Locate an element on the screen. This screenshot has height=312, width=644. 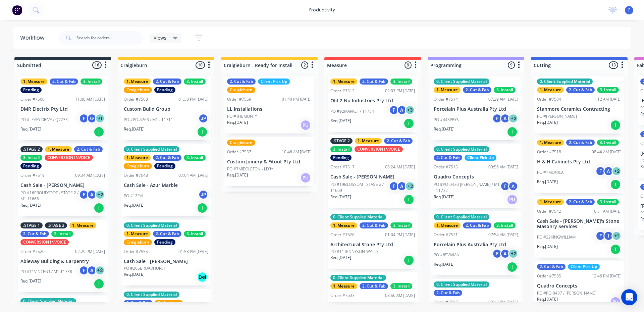
div: JP is located at coordinates (203, 119).